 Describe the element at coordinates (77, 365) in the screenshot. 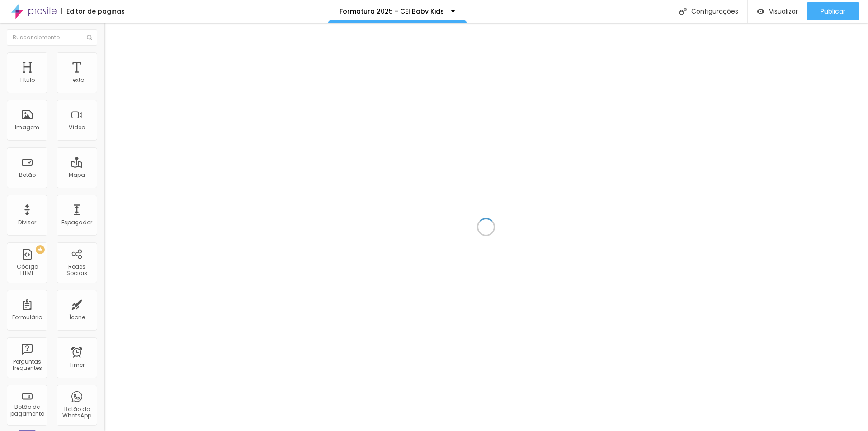

I see `div: Timer` at that location.